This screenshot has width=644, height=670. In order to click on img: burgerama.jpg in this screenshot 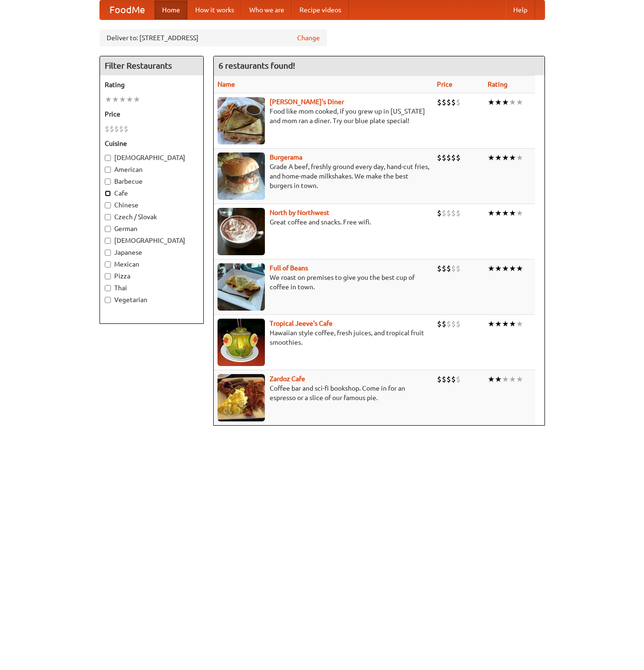, I will do `click(241, 176)`.